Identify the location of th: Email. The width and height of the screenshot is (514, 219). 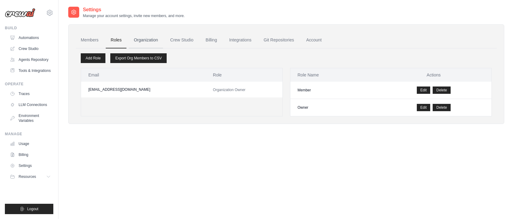
(143, 75).